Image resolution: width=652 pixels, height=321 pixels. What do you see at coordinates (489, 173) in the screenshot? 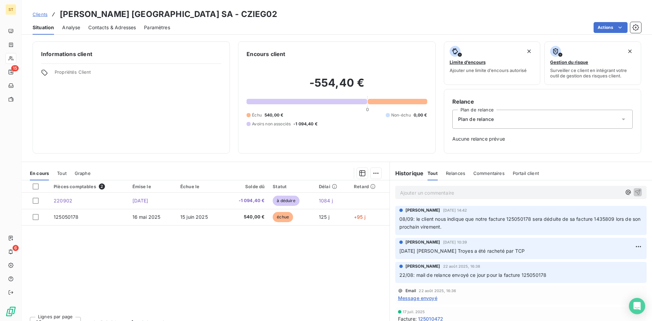
I see `span: Commentaires` at bounding box center [489, 173].